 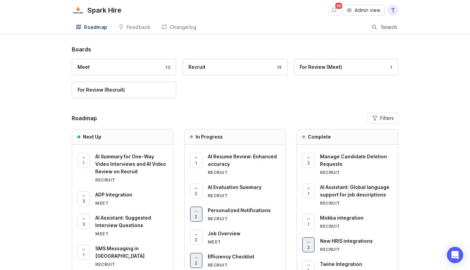 What do you see at coordinates (321, 67) in the screenshot?
I see `div: For Review (Meet)` at bounding box center [321, 67].